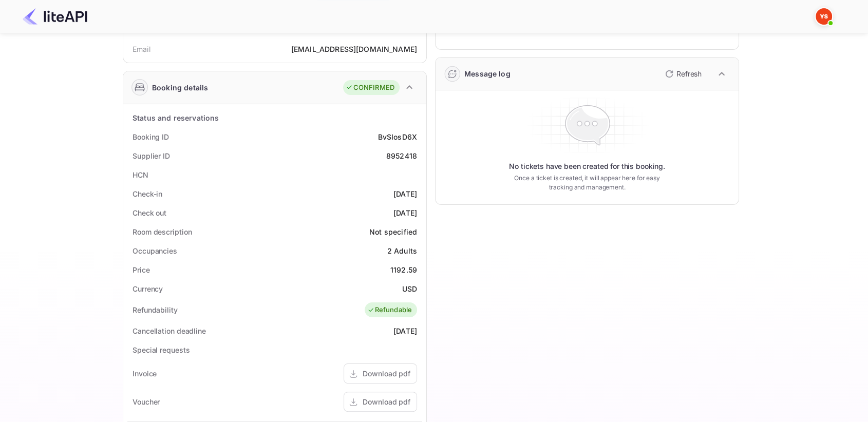  Describe the element at coordinates (151, 155) in the screenshot. I see `div: Supplier ID` at that location.